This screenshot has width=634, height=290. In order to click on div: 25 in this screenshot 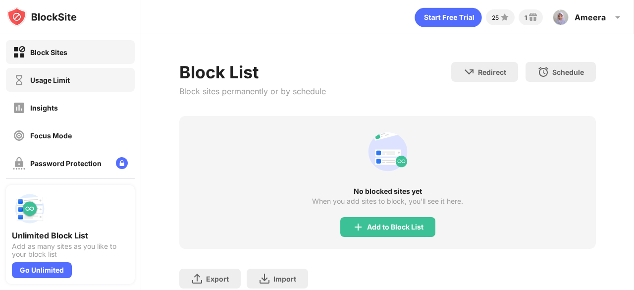, I will do `click(495, 17)`.